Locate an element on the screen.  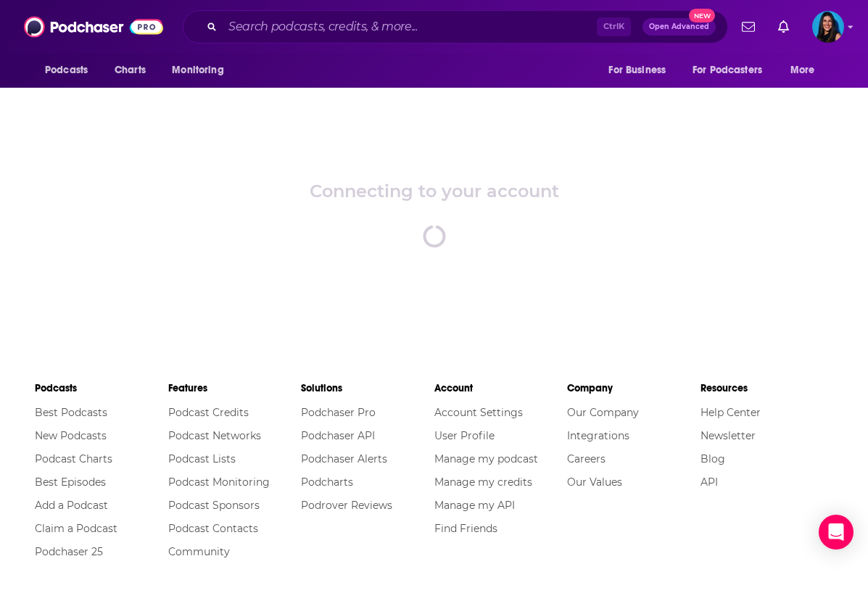
li: Features is located at coordinates (235, 388).